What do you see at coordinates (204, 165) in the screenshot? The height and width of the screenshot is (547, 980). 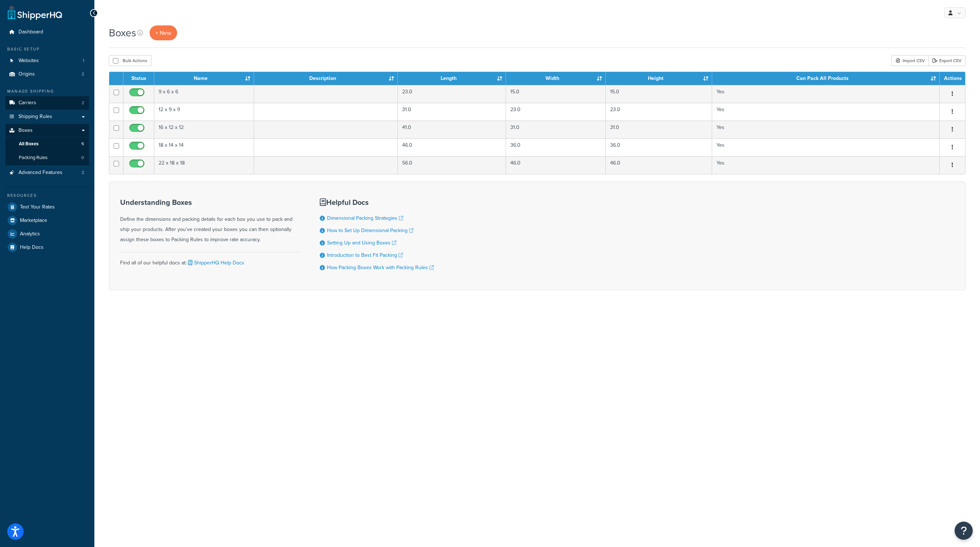 I see `td: 22 x 18 x 18` at bounding box center [204, 165].